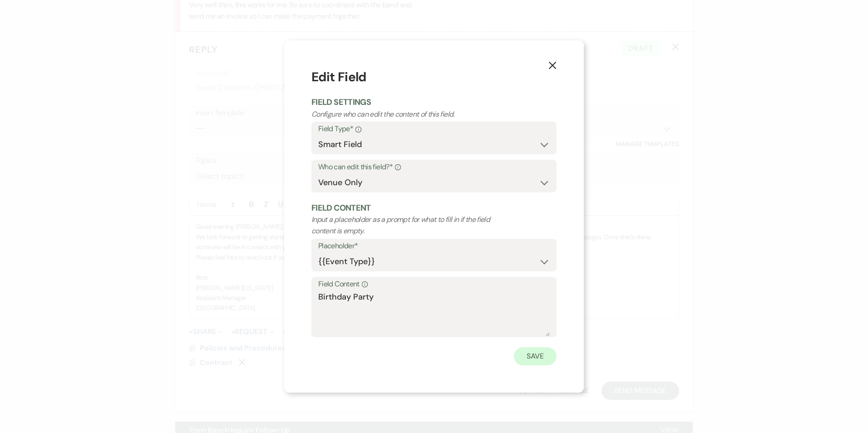  Describe the element at coordinates (535, 356) in the screenshot. I see `button: Save` at that location.